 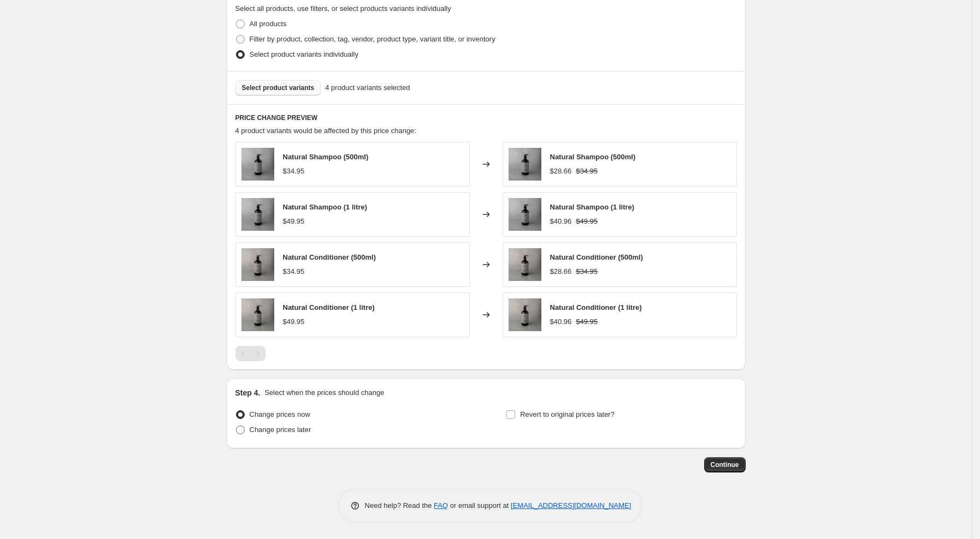 What do you see at coordinates (278, 88) in the screenshot?
I see `button: Select product variants` at bounding box center [278, 88].